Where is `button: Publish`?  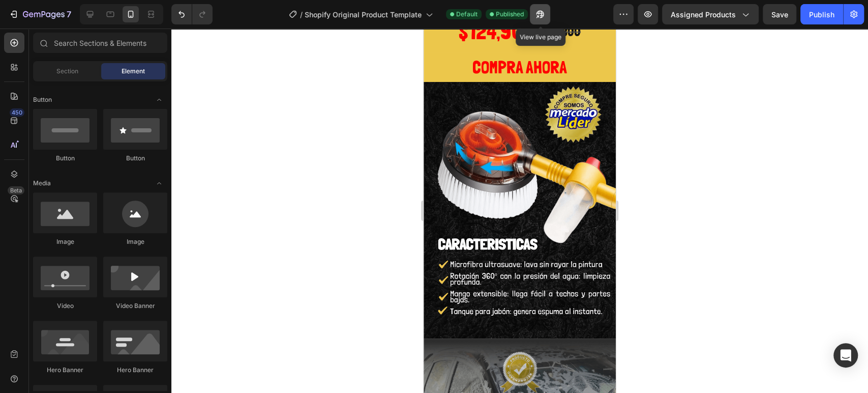
button: Publish is located at coordinates (822, 14).